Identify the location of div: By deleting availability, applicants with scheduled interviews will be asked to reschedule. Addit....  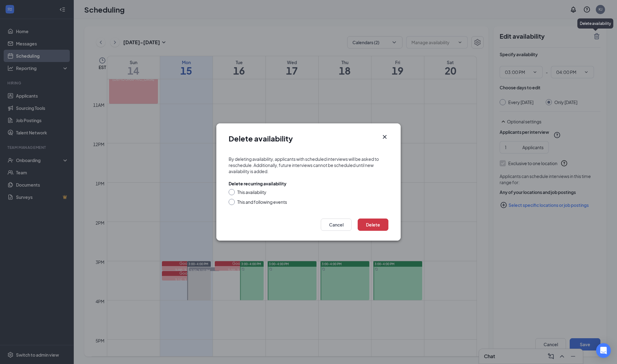
(308, 165).